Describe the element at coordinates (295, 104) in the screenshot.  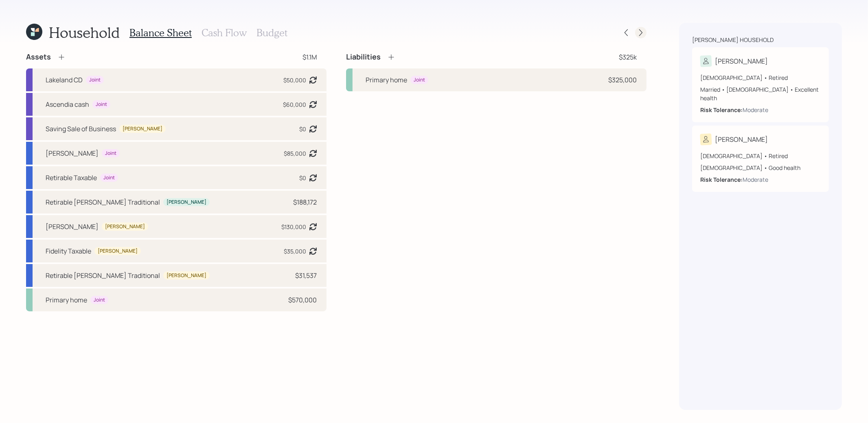
I see `div: $60,000` at that location.